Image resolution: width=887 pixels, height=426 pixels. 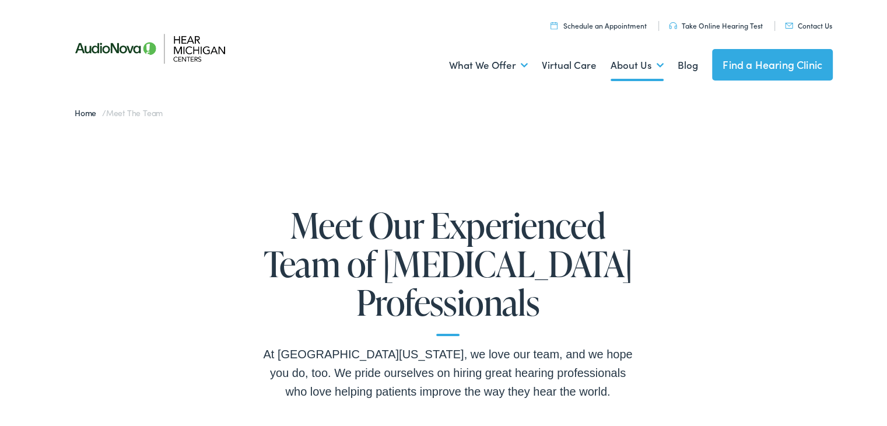 I want to click on a: What We Offer, so click(x=488, y=63).